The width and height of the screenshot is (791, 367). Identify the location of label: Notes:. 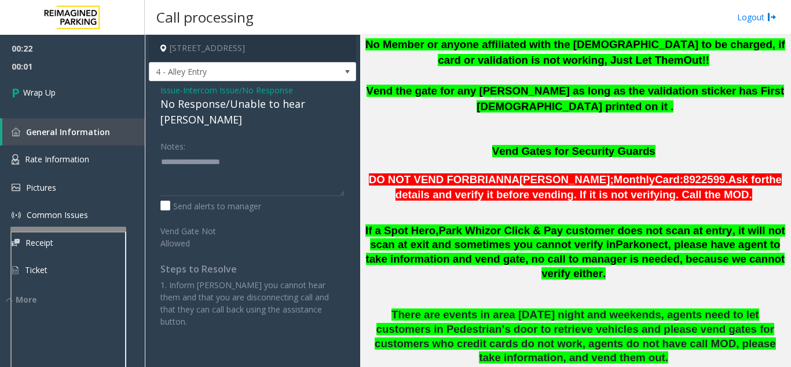
(173, 144).